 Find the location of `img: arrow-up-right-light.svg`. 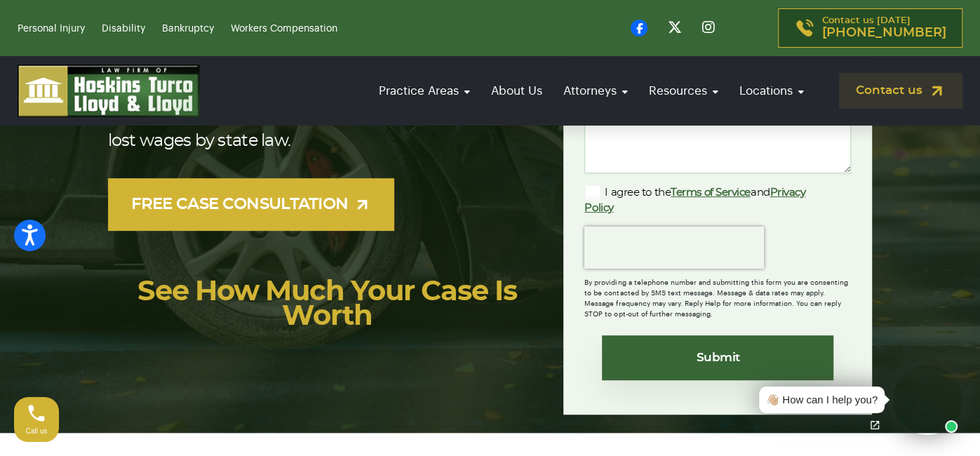

img: arrow-up-right-light.svg is located at coordinates (362, 204).